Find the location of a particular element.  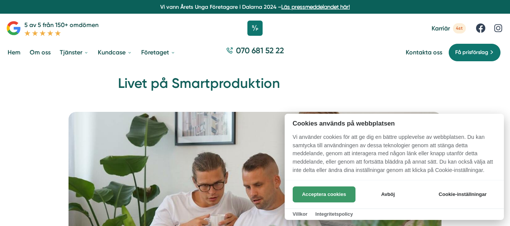

h2: Cookies används på webbplatsen is located at coordinates (394, 123).